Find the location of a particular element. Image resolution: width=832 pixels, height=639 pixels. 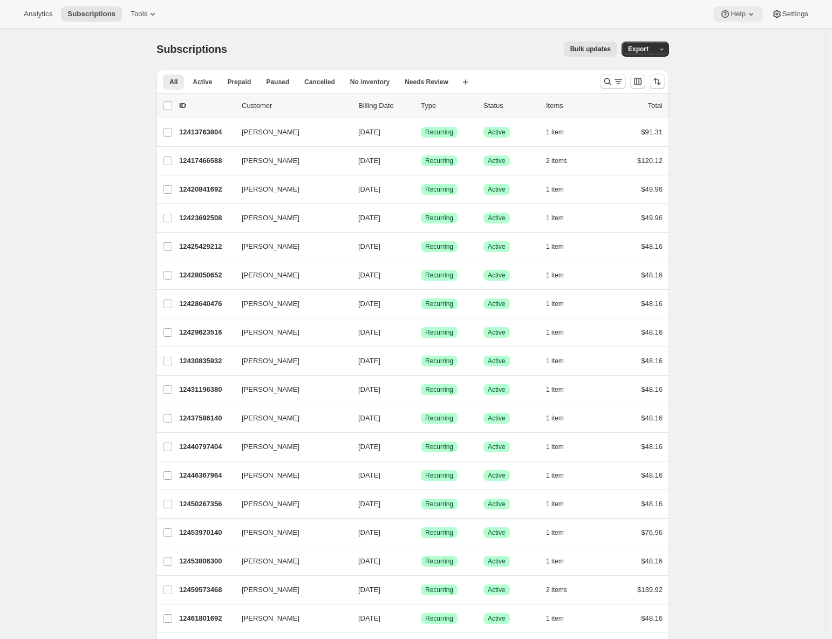

p: 12425429212 is located at coordinates (206, 247).